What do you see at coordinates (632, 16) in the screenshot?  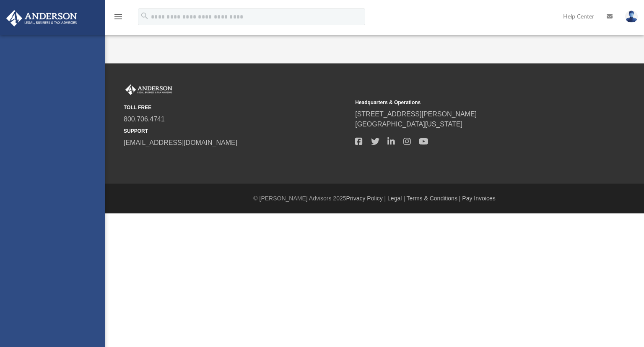 I see `img: User Pic` at bounding box center [632, 16].